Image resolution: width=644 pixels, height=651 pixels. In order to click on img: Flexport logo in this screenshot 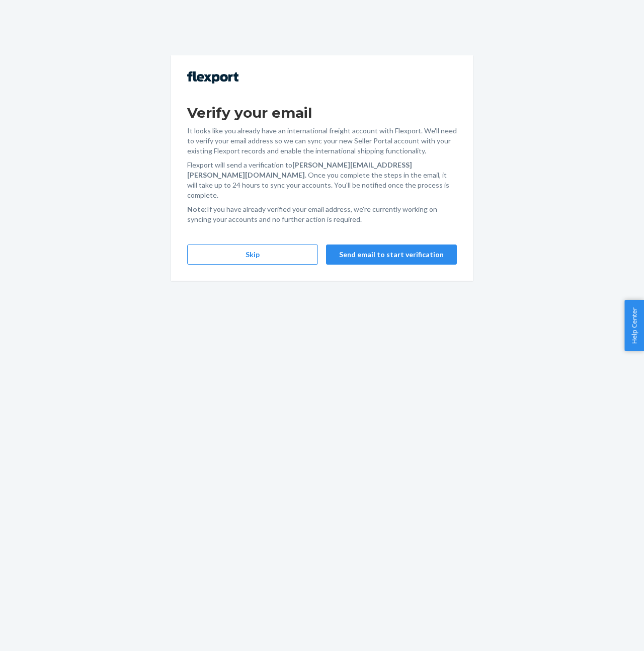, I will do `click(213, 78)`.